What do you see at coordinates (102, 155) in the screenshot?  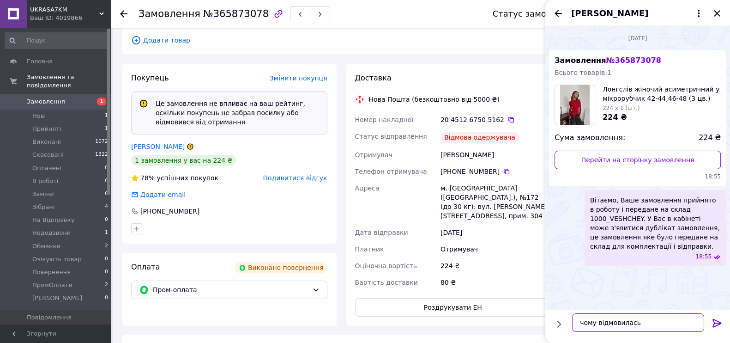 I see `span: 1322` at bounding box center [102, 155].